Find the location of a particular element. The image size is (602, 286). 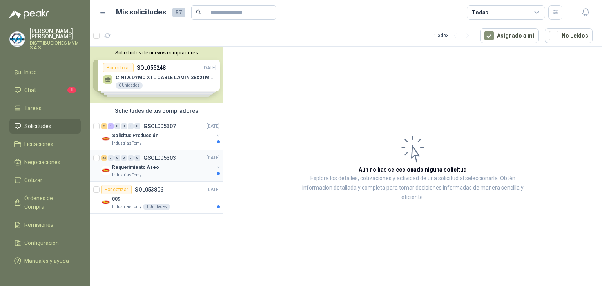

span: Cotizar is located at coordinates (33, 180).